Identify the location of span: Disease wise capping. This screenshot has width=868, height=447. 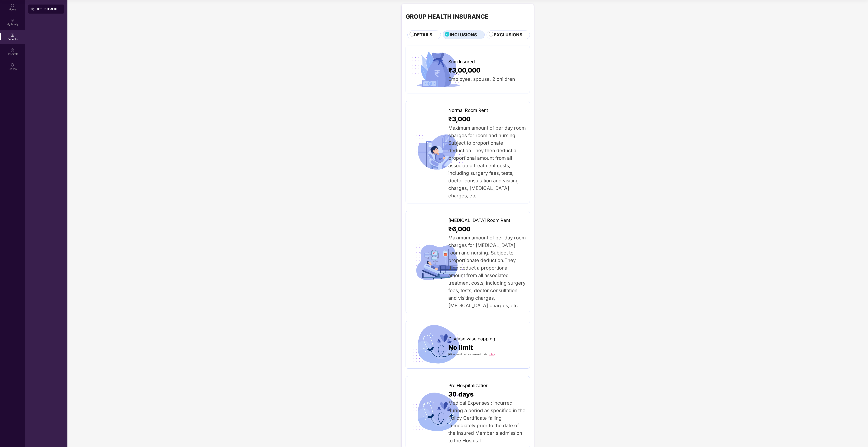
(471, 339).